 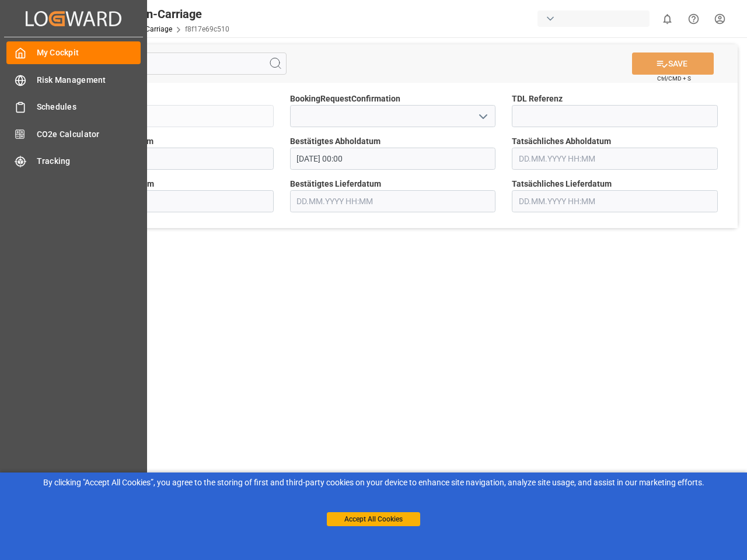 I want to click on button: SAVE, so click(x=673, y=64).